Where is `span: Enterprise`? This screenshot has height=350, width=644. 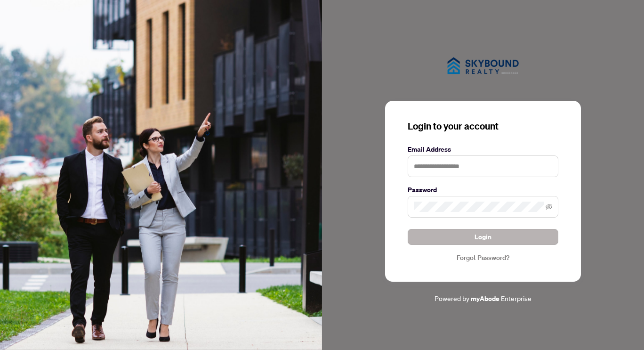
span: Enterprise is located at coordinates (516, 298).